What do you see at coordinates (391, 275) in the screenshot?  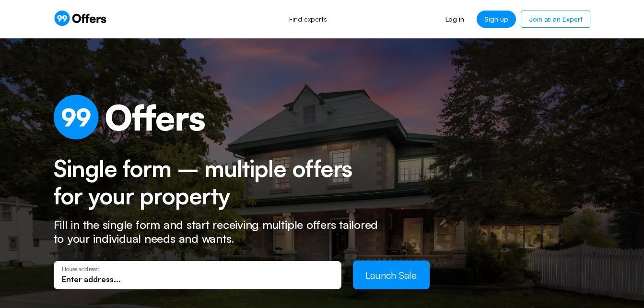 I see `span: Launch Sale` at bounding box center [391, 275].